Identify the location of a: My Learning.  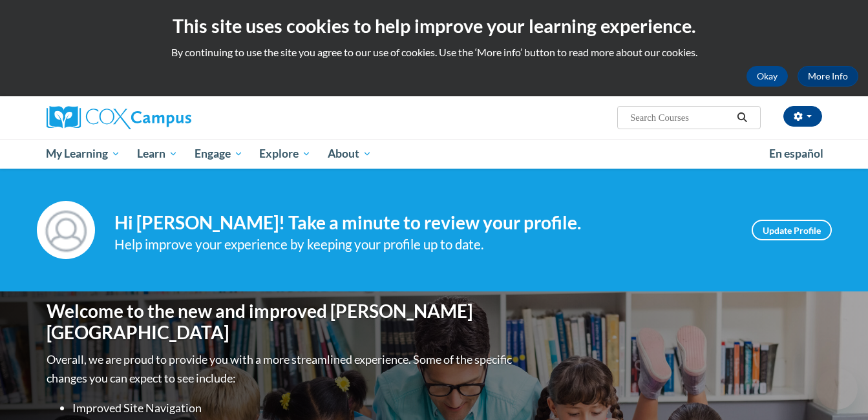
(83, 154).